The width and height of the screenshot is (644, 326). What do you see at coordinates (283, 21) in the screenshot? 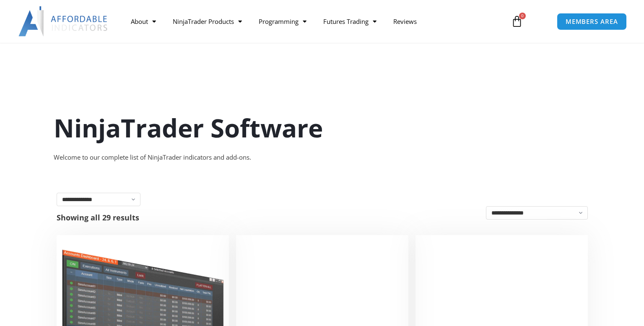
I see `a: Programming` at bounding box center [283, 21].